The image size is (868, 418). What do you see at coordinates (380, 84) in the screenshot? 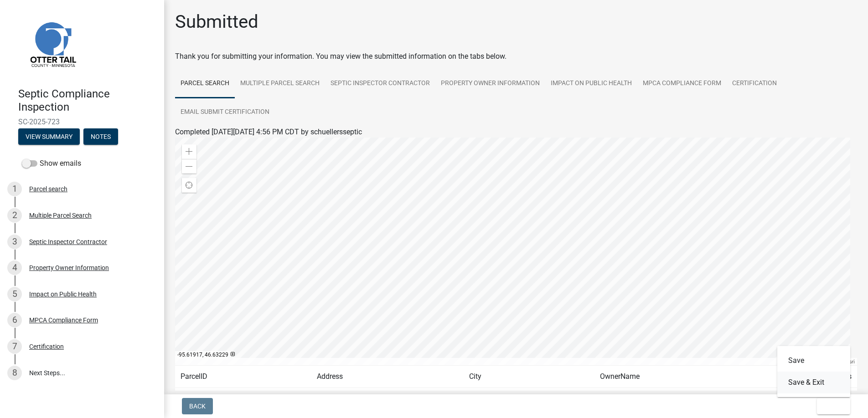
I see `a: Septic Inspector Contractor` at bounding box center [380, 84].